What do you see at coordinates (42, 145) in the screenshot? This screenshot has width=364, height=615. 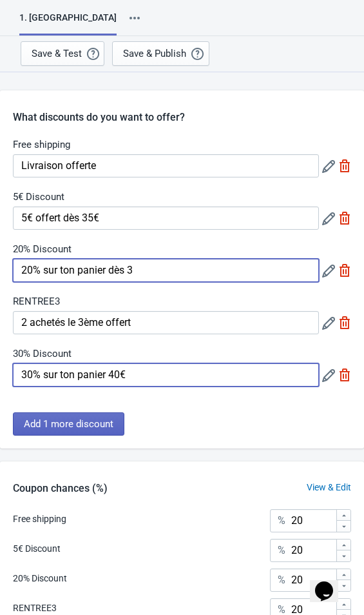 I see `label: Free shipping` at bounding box center [42, 145].